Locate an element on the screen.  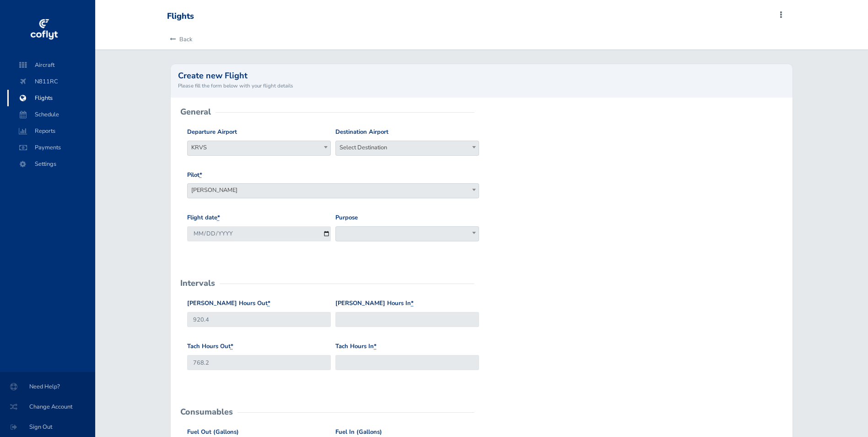
h2: Intervals is located at coordinates (197, 283).